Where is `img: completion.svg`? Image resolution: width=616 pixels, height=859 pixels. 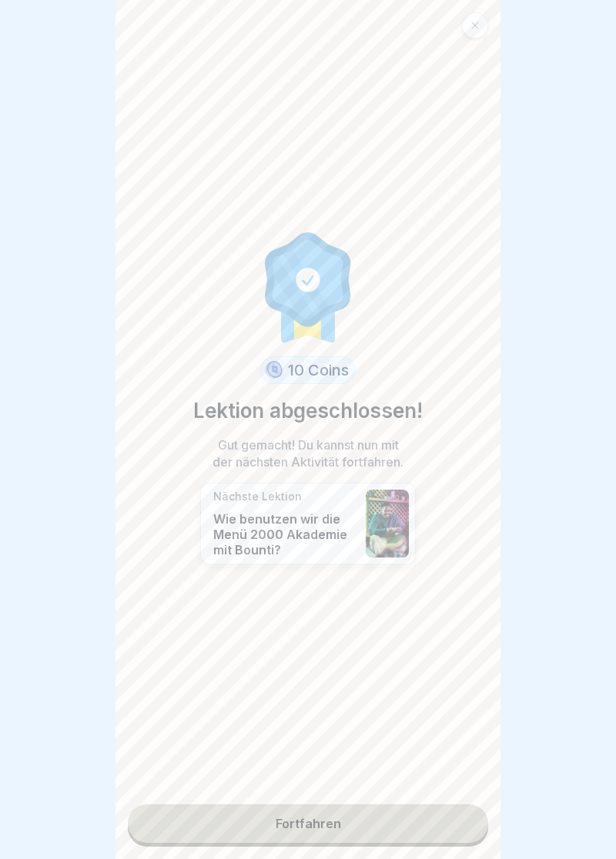
img: completion.svg is located at coordinates (308, 286).